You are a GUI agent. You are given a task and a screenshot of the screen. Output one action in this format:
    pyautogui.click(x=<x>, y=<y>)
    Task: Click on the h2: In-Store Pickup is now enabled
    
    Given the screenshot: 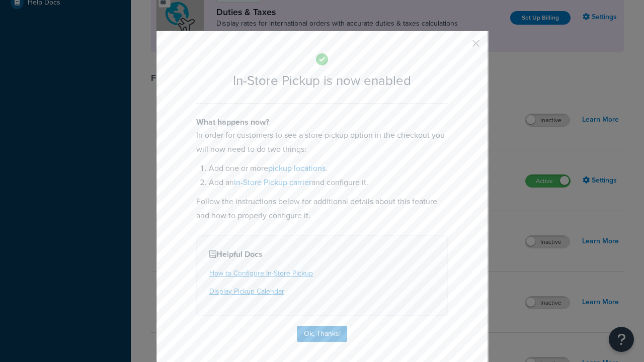 What is the action you would take?
    pyautogui.click(x=322, y=81)
    